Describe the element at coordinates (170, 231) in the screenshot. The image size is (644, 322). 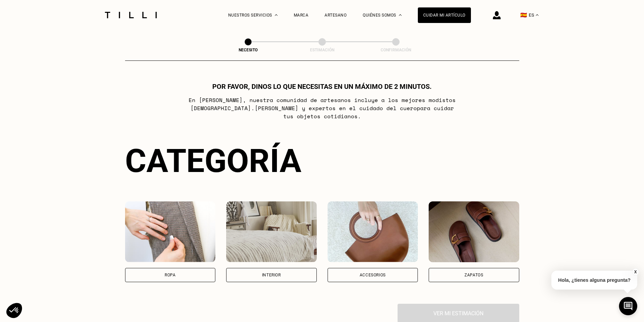
I see `img: Ropa` at that location.